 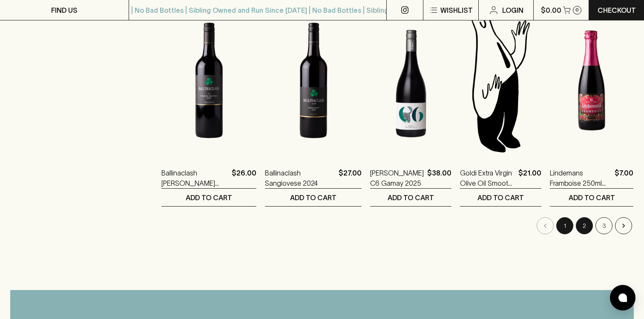 I want to click on p: Login, so click(x=513, y=10).